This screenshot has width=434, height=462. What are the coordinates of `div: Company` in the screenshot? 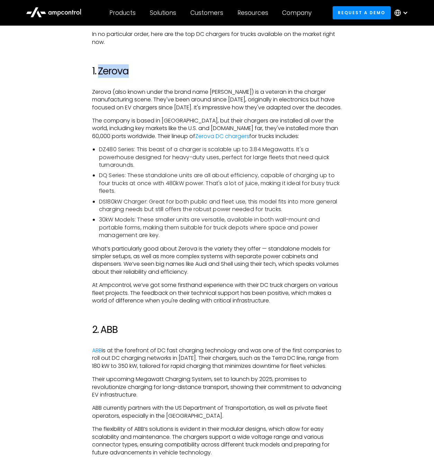 It's located at (297, 13).